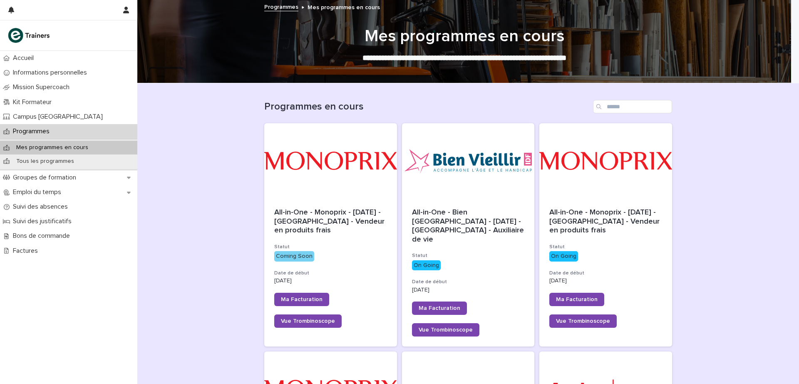  Describe the element at coordinates (427, 107) in the screenshot. I see `h1: Programmes en cours` at that location.